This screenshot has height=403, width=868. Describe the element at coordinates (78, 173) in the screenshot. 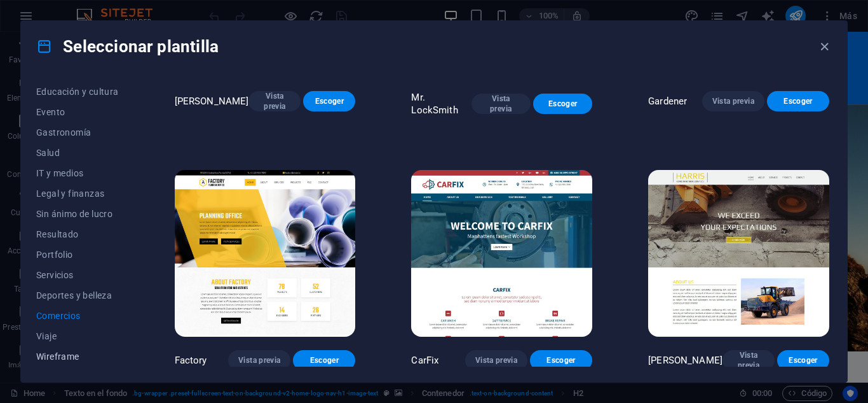

I see `button: IT y medios` at that location.